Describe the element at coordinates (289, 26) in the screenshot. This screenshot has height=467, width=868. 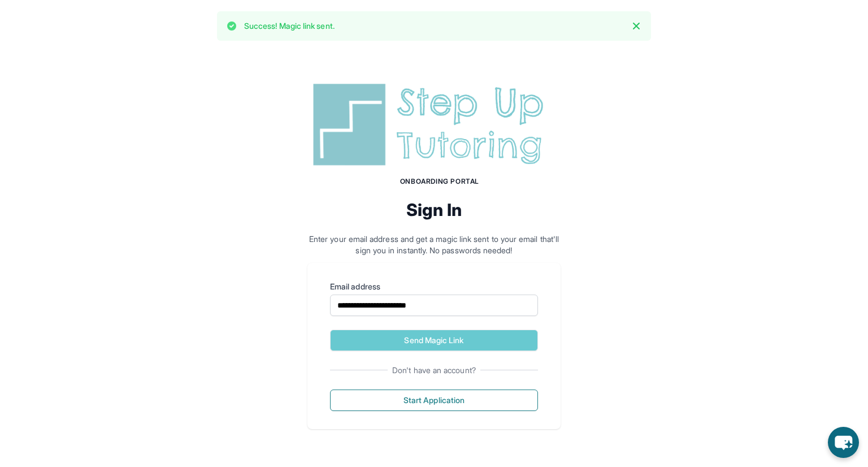
I see `p: Success! Magic link sent.` at that location.